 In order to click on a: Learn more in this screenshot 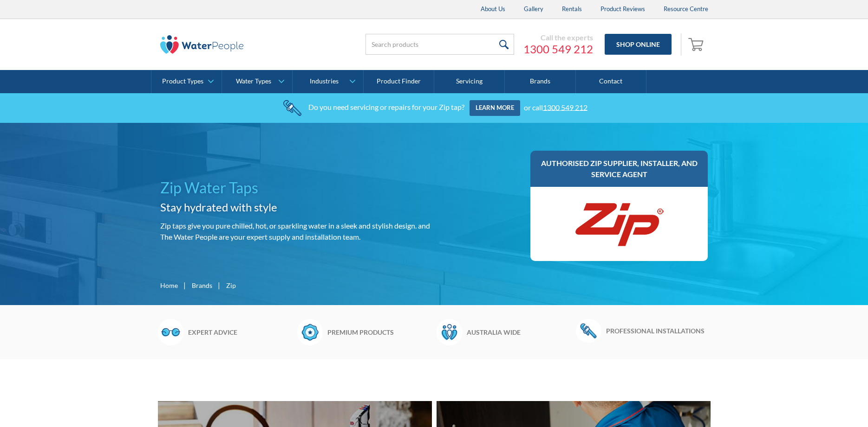, I will do `click(494, 108)`.